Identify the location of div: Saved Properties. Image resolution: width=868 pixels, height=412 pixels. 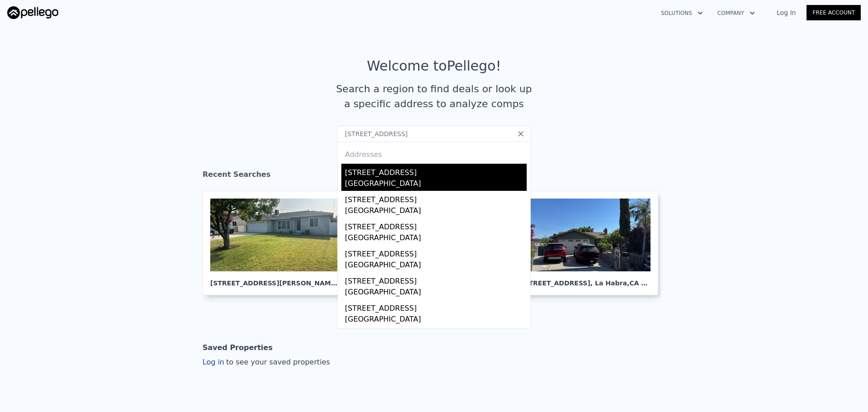
(237, 348).